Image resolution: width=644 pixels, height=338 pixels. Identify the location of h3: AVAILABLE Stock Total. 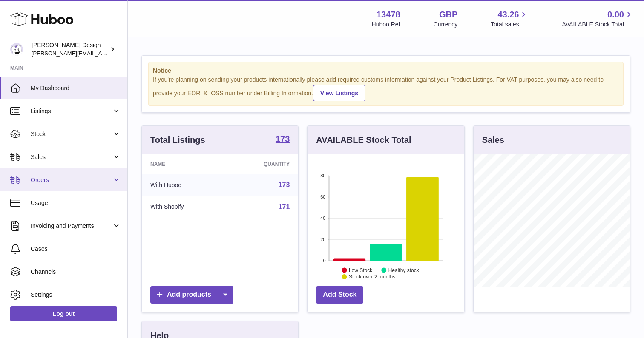
(363, 140).